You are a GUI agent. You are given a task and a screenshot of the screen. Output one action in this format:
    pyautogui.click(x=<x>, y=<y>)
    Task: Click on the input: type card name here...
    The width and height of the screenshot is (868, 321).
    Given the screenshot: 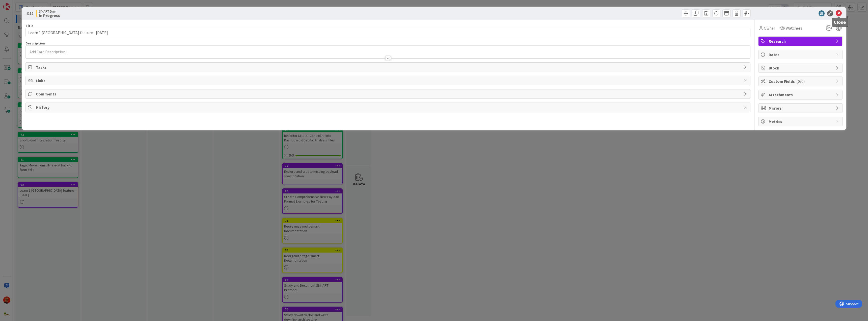 What is the action you would take?
    pyautogui.click(x=387, y=32)
    